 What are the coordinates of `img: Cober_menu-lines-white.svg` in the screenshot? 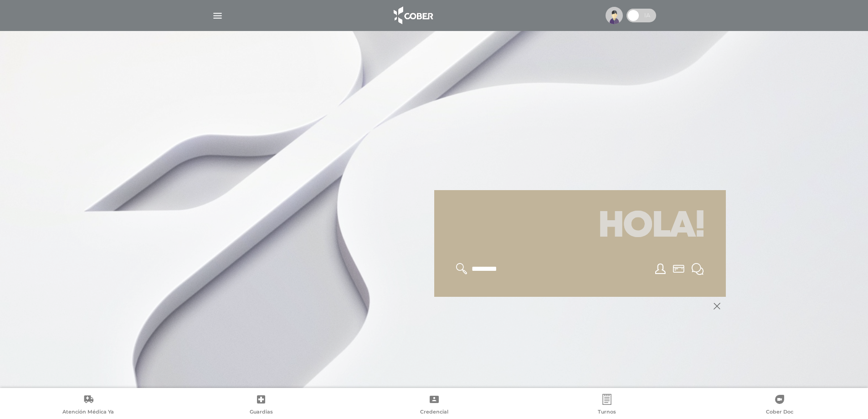 It's located at (217, 15).